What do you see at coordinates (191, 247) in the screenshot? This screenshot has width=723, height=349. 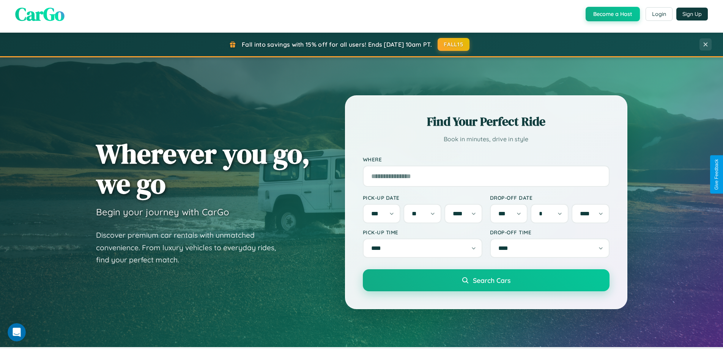 I see `p: Discover premium car rentals with unmatched convenience. From luxury vehicles to everyday rides, ...` at bounding box center [191, 247].